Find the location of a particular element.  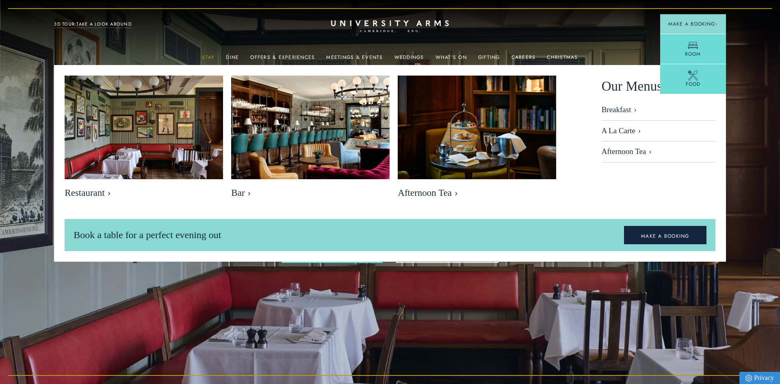

a: 3D TOUR:TAKE A LOOK AROUND is located at coordinates (93, 24).